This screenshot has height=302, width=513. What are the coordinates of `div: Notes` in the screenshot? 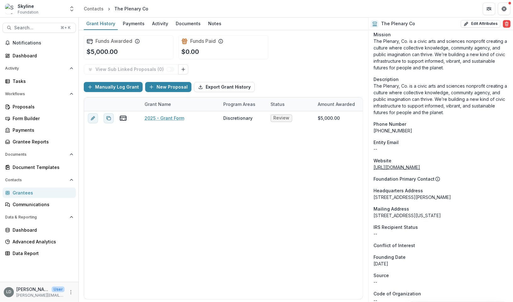 It's located at (215, 23).